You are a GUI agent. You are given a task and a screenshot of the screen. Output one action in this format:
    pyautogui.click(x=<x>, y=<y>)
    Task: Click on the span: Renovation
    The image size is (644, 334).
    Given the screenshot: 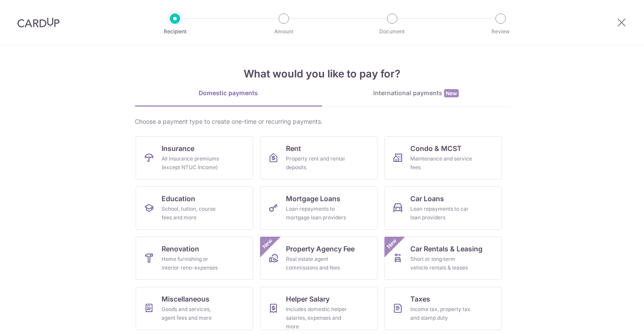 What is the action you would take?
    pyautogui.click(x=180, y=249)
    